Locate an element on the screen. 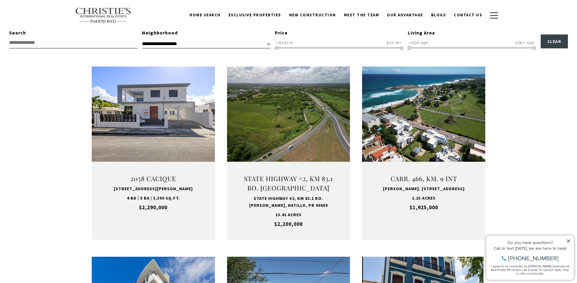 The height and width of the screenshot is (283, 577). a: Meet the Team is located at coordinates (362, 15).